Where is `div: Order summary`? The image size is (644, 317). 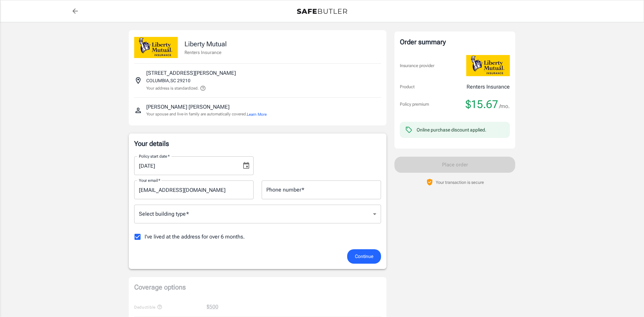
div: Order summary is located at coordinates (455, 42).